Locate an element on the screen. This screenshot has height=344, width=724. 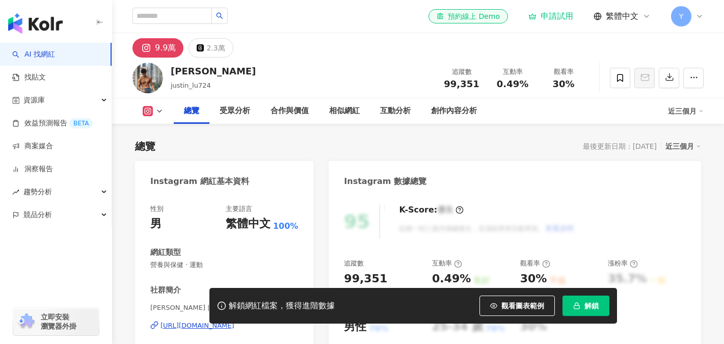
span: 99,351 is located at coordinates (461, 84).